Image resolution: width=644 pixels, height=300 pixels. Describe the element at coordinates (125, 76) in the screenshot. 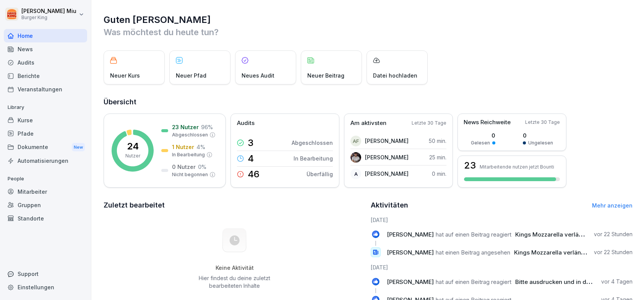

I see `p: Neuer Kurs` at that location.